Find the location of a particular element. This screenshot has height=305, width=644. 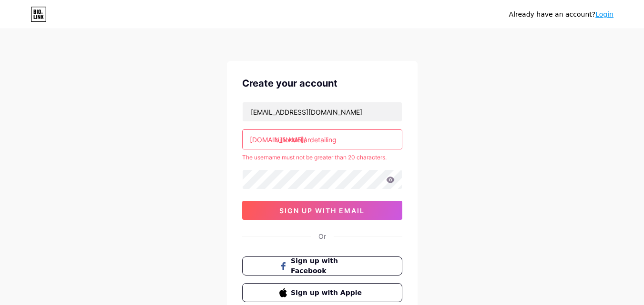

div: Or is located at coordinates (322, 236).